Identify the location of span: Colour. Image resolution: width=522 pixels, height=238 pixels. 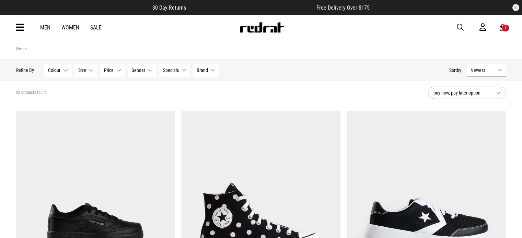
(54, 70).